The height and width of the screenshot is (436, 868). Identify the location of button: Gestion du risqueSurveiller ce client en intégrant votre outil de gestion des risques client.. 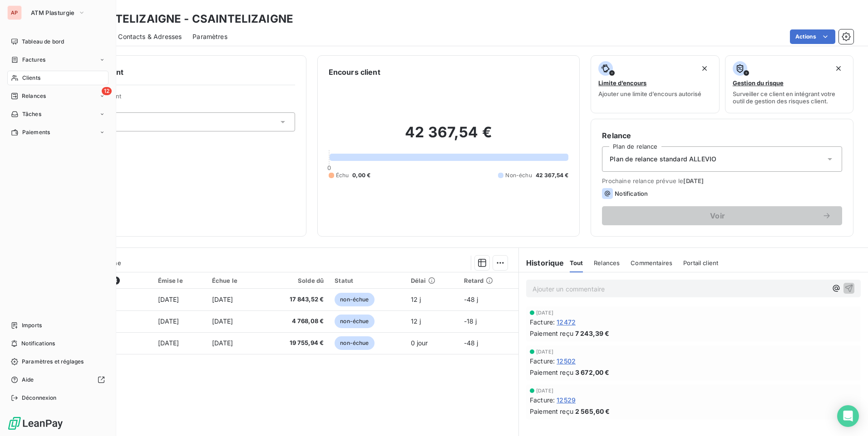
(789, 84).